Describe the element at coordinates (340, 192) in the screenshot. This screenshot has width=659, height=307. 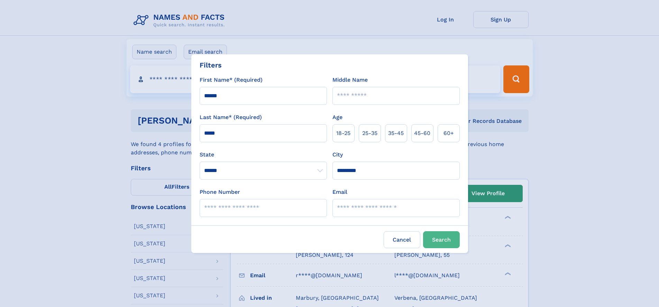
I see `label: Email` at that location.